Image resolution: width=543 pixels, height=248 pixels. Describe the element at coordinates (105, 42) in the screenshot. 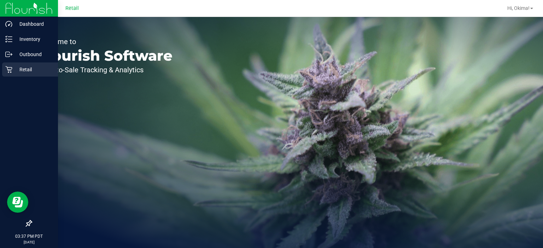

I see `p: Welcome to` at that location.